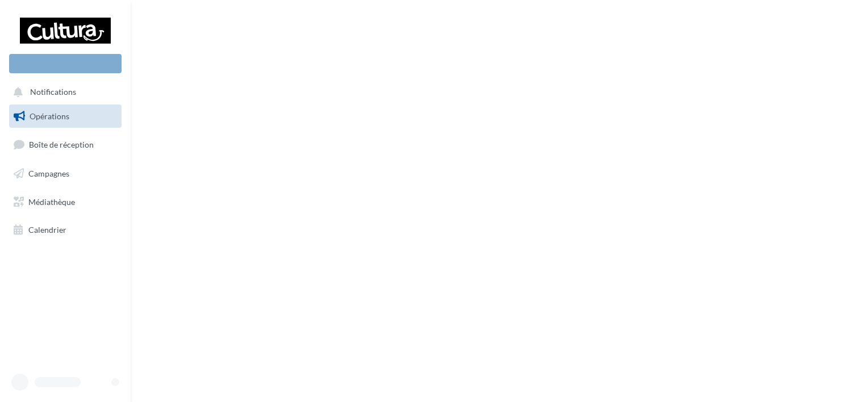  Describe the element at coordinates (65, 174) in the screenshot. I see `a: Campagnes` at that location.